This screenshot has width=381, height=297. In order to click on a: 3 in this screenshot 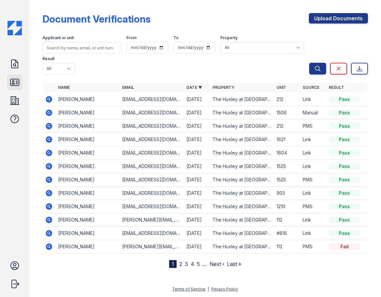, I will do `click(186, 264)`.